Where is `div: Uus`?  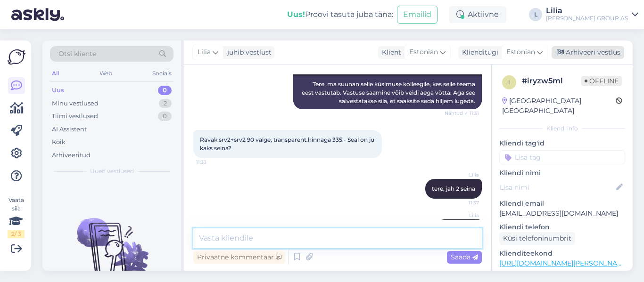
div: Uus is located at coordinates (58, 91).